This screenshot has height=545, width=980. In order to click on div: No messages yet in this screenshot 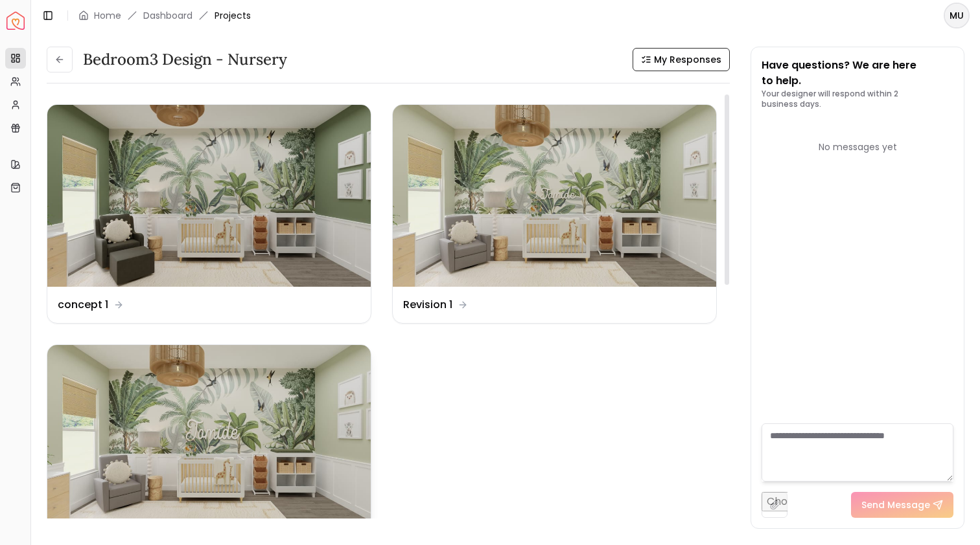, I will do `click(857, 147)`.